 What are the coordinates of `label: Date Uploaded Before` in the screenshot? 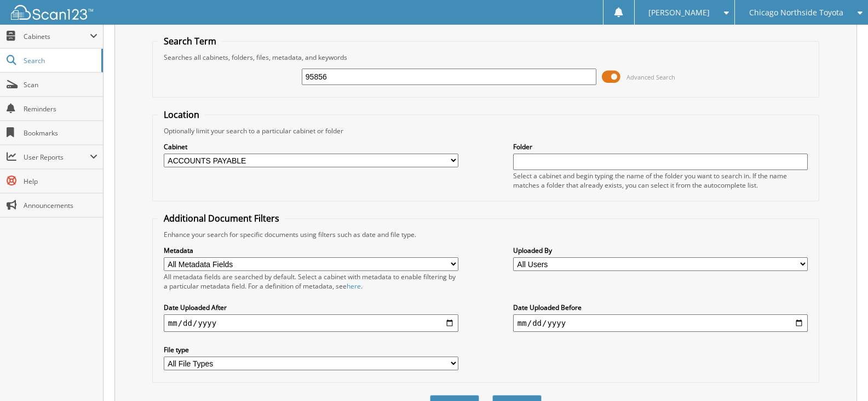 It's located at (660, 307).